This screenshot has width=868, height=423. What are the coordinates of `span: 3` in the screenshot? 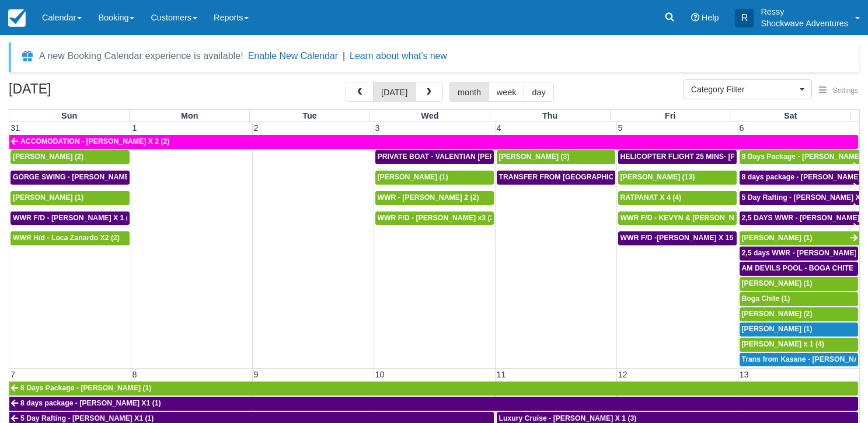 It's located at (378, 128).